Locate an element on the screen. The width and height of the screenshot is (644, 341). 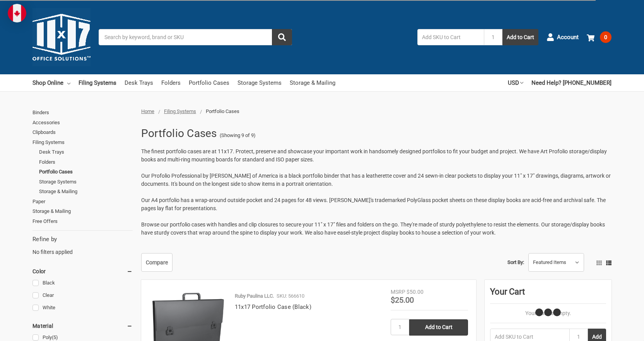
span: 0 is located at coordinates (606, 37).